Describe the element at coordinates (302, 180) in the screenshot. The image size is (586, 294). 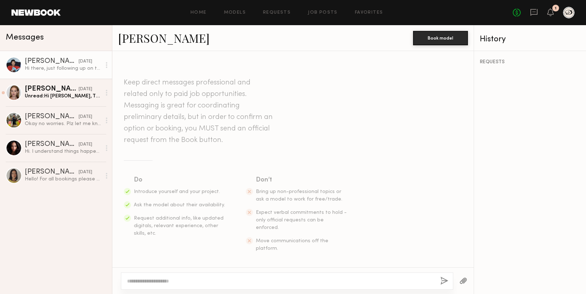
I see `div: Don’t` at that location.